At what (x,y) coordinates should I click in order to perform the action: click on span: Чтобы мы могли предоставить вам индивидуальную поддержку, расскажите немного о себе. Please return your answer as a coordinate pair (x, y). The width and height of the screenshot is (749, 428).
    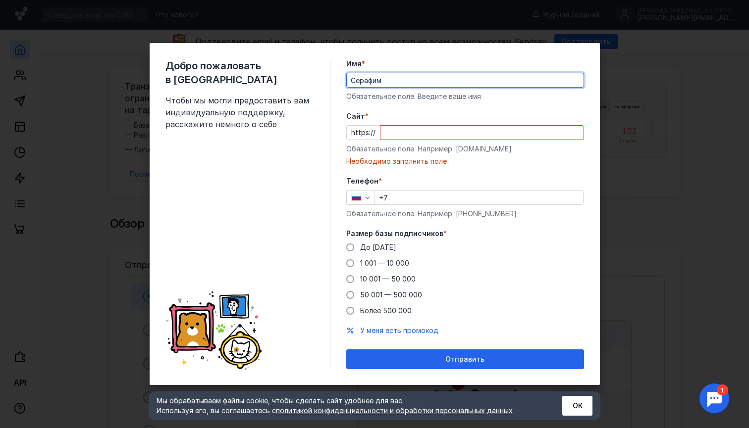
    Looking at the image, I should click on (240, 112).